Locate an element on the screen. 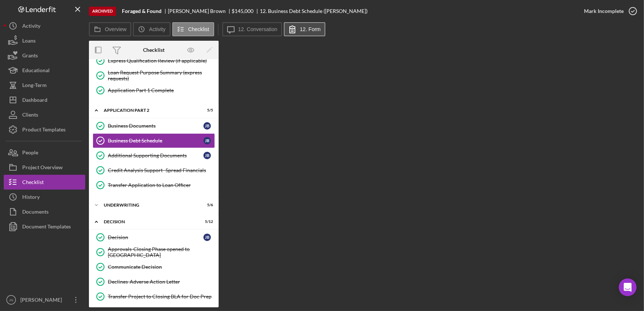 The width and height of the screenshot is (644, 311). div: 5 / 6 is located at coordinates (207, 205).